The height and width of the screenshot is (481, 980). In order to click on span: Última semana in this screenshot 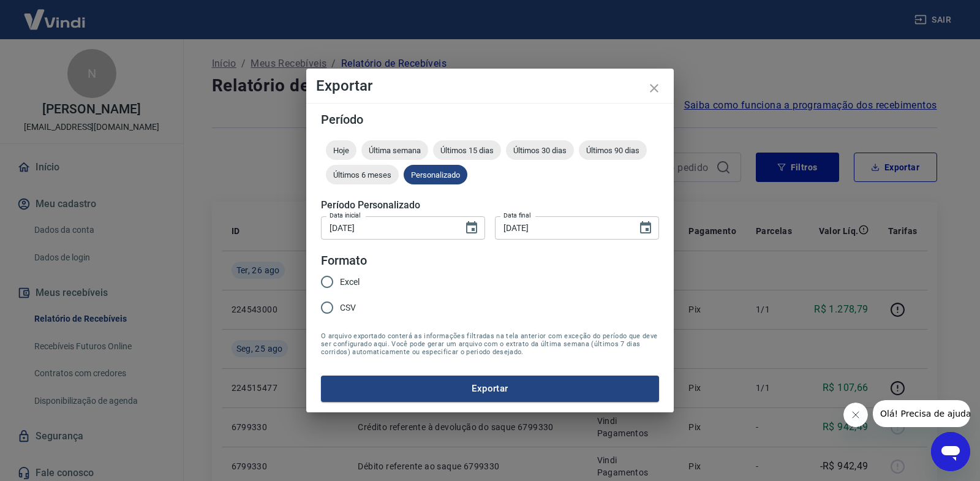, I will do `click(395, 150)`.